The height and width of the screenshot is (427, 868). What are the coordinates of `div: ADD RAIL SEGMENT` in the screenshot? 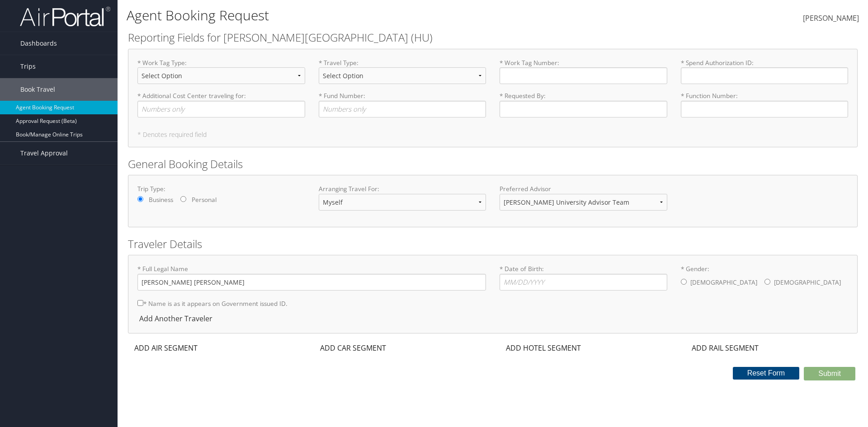 It's located at (724, 348).